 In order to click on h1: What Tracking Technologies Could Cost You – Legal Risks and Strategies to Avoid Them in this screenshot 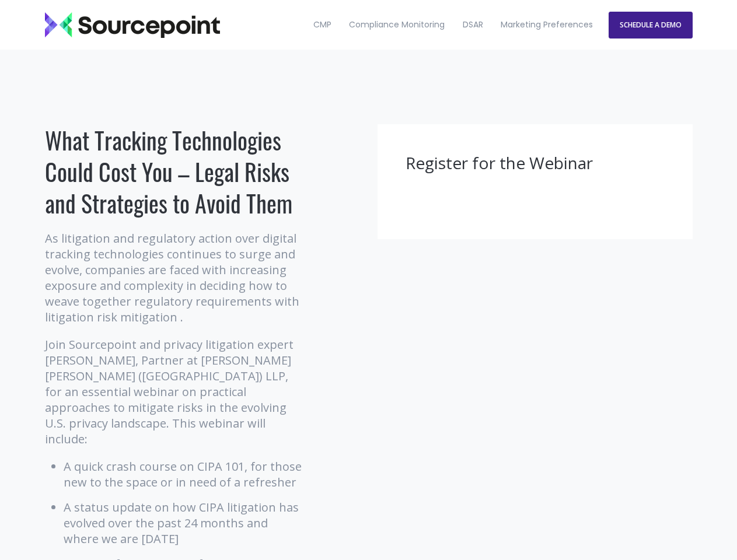, I will do `click(174, 172)`.